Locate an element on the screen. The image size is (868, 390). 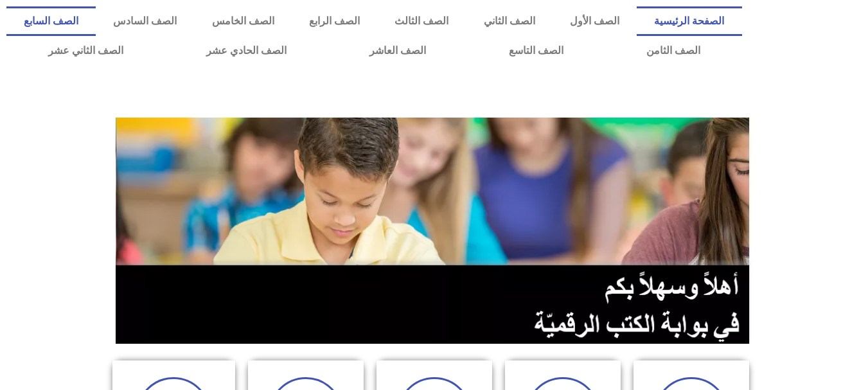
a: الصف الحادي عشر is located at coordinates (246, 50).